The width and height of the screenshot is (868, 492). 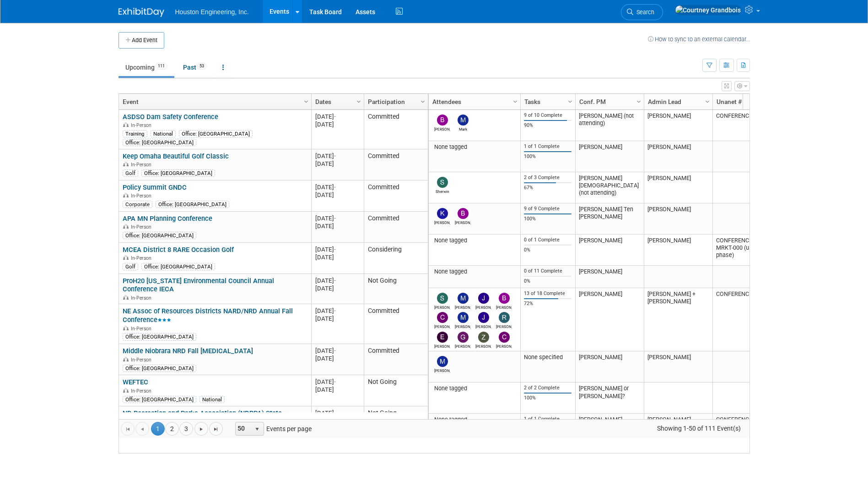 I want to click on a: 2, so click(x=172, y=429).